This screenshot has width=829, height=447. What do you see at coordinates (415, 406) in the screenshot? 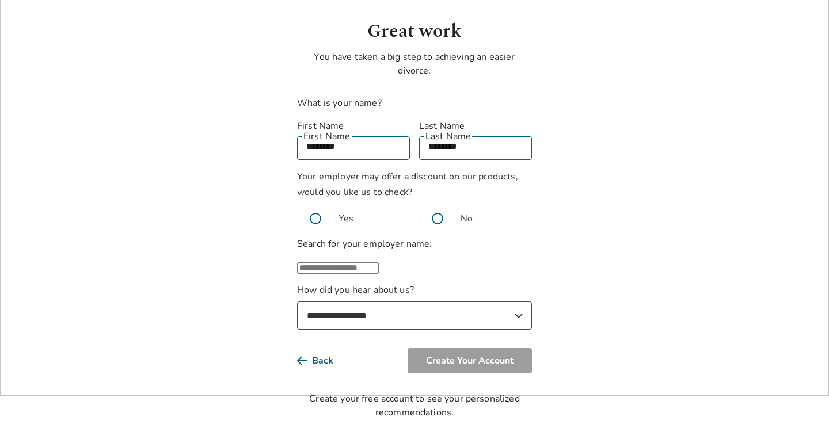
I see `div: Create your free account to see your personalized recommendations.` at bounding box center [415, 406].